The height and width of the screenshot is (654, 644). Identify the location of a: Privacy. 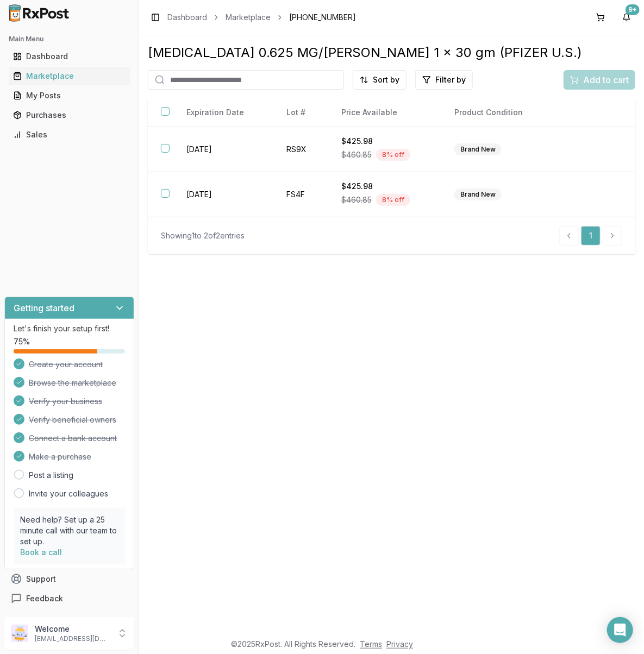
(399, 644).